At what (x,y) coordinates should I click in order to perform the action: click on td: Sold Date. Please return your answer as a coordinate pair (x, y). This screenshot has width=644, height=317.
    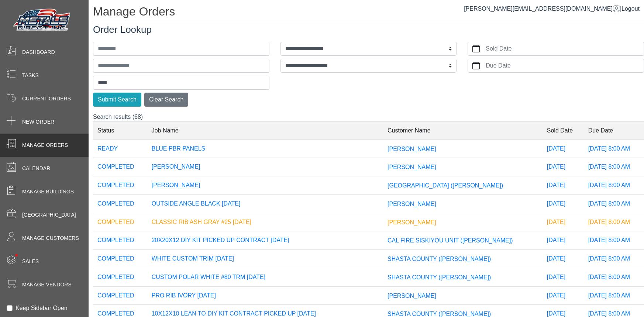
    Looking at the image, I should click on (563, 130).